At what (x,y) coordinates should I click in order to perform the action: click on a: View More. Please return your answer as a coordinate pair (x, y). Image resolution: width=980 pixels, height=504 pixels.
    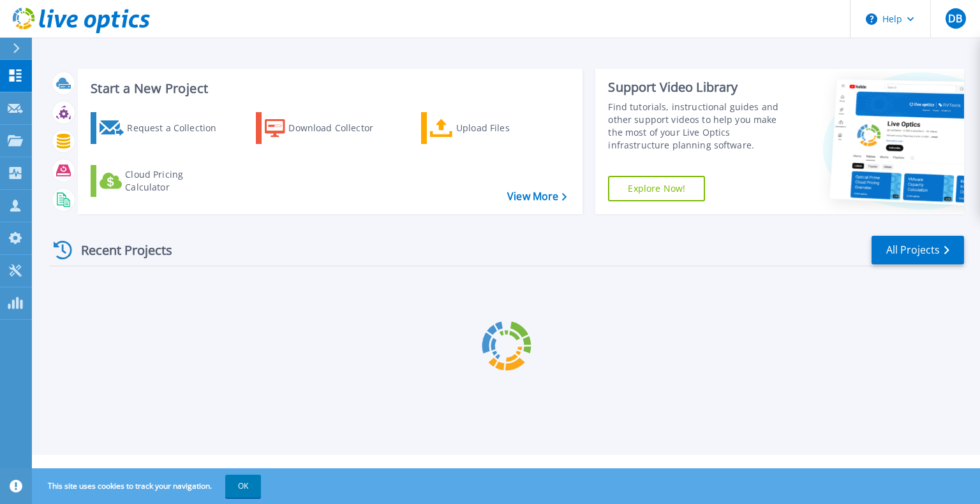
    Looking at the image, I should click on (536, 196).